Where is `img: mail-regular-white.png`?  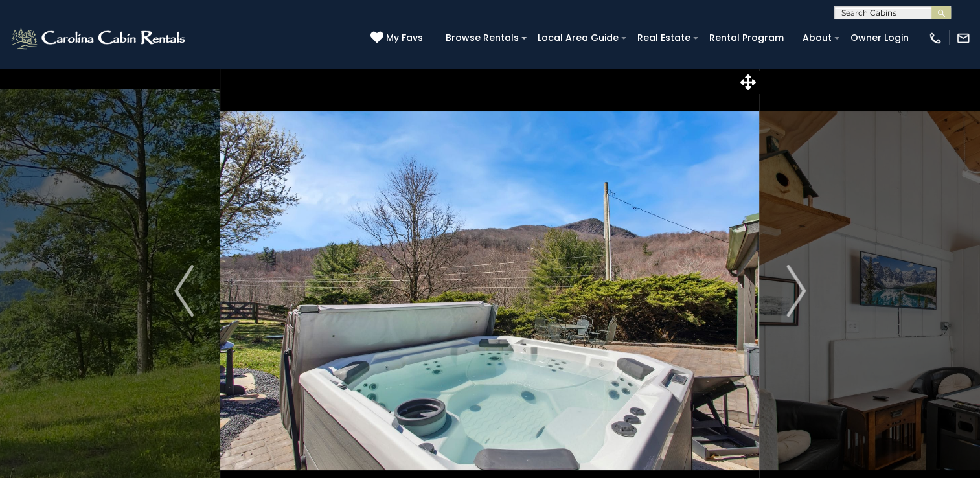 img: mail-regular-white.png is located at coordinates (963, 38).